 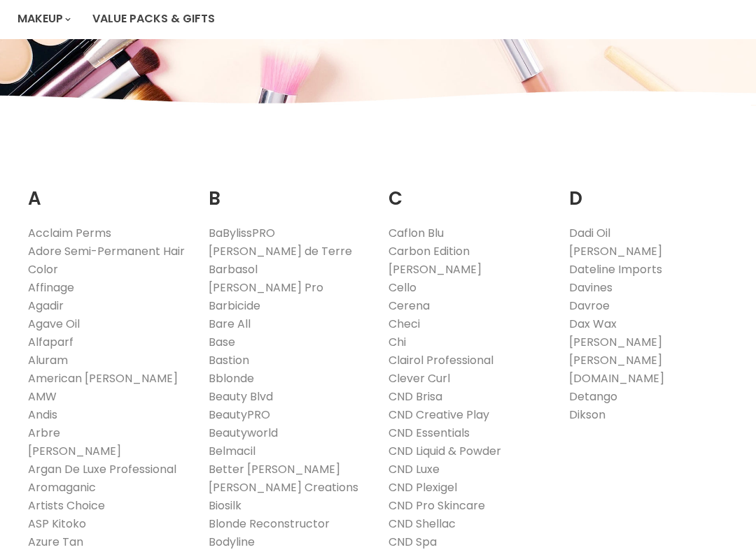 What do you see at coordinates (397, 342) in the screenshot?
I see `a: Chi` at bounding box center [397, 342].